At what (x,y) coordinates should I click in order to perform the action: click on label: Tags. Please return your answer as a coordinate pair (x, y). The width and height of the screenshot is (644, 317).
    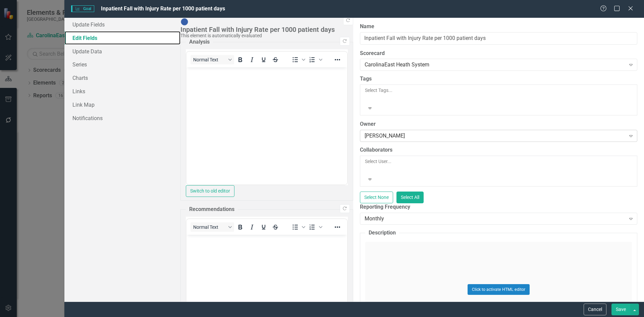
    Looking at the image, I should click on (499, 79).